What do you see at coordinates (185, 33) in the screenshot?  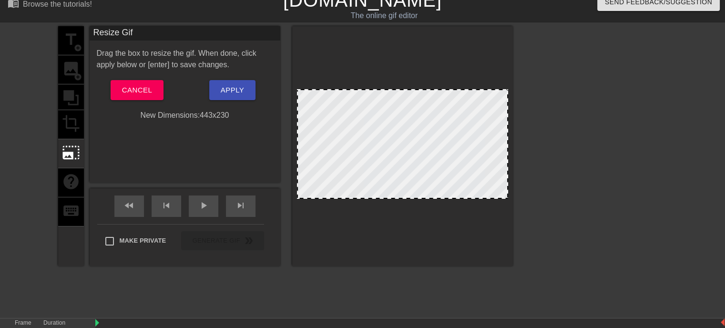 I see `div: Resize Gif` at bounding box center [185, 33].